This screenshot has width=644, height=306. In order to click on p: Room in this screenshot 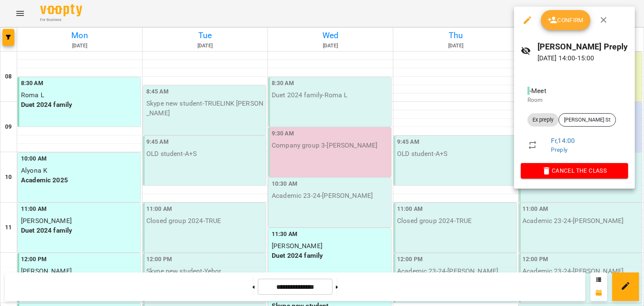, I will do `click(574, 100)`.